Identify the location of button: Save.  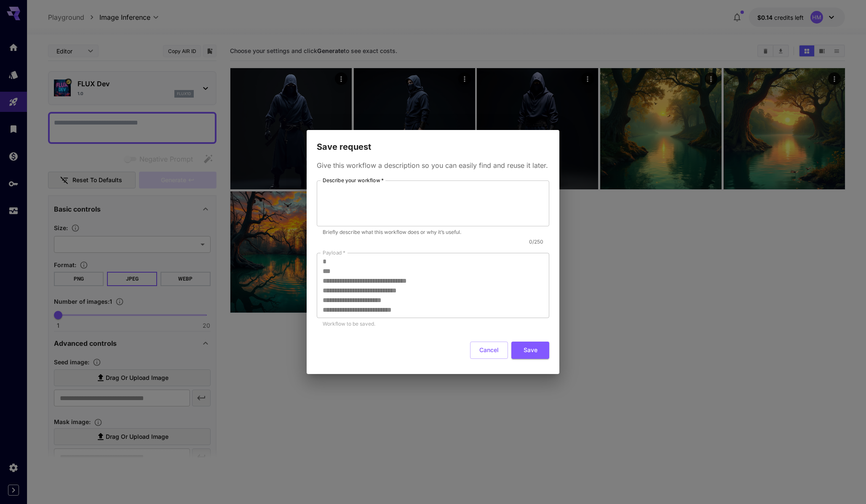
(531, 350).